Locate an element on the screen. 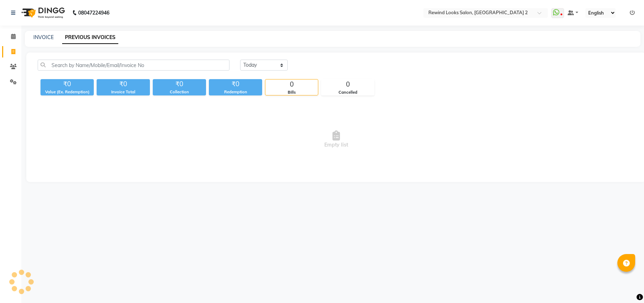 This screenshot has height=303, width=644. b: 08047224946 is located at coordinates (94, 13).